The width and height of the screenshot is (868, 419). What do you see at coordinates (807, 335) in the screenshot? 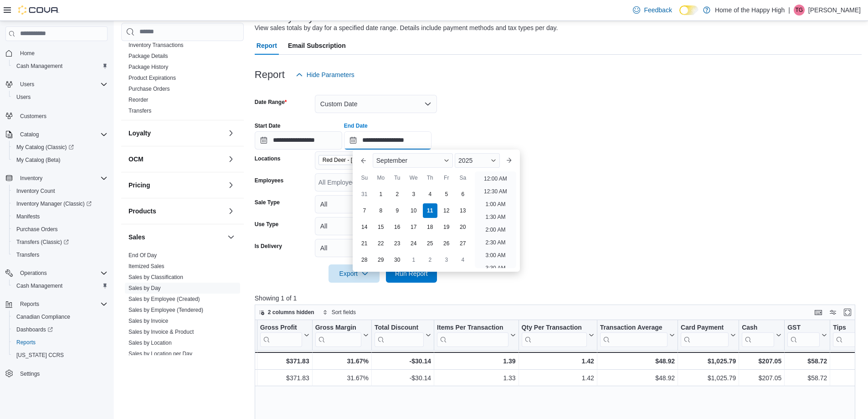
I see `button: GST` at bounding box center [807, 335].